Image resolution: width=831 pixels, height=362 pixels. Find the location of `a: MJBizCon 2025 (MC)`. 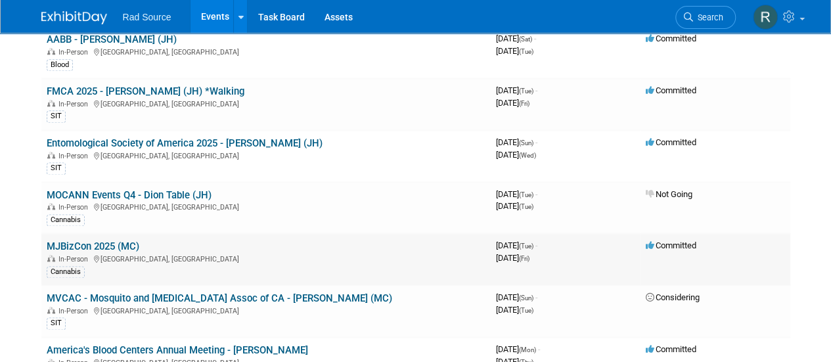

a: MJBizCon 2025 (MC) is located at coordinates (93, 246).